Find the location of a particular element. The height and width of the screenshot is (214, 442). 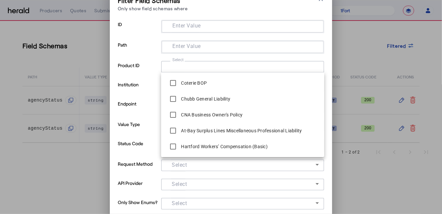

label: Chubb General Liability is located at coordinates (205, 99).